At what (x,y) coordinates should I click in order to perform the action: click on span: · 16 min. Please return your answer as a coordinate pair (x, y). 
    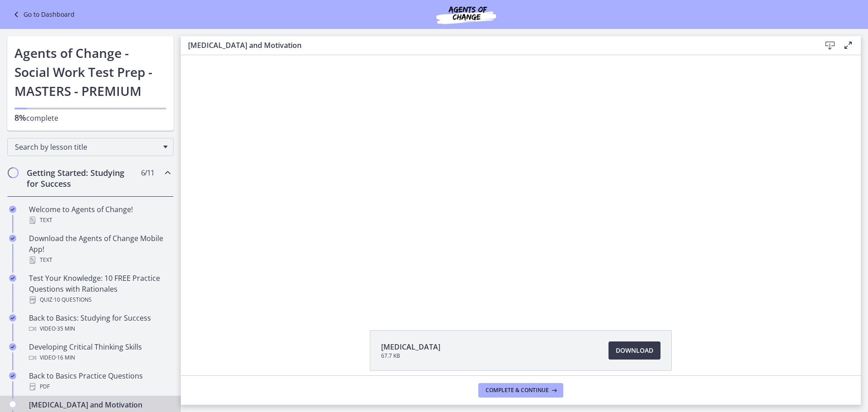
    Looking at the image, I should click on (65, 358).